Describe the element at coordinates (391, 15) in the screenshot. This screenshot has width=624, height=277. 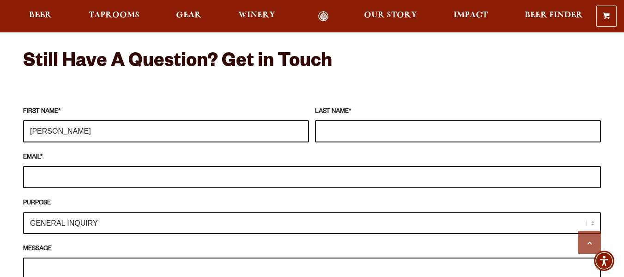
I see `span: Our Story` at that location.